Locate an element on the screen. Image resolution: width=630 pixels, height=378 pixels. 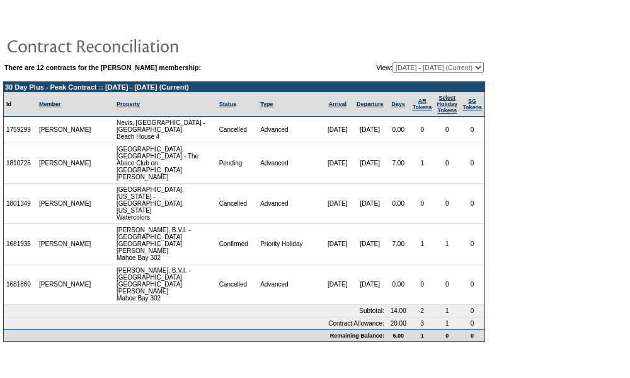
td: Id is located at coordinates (20, 104).